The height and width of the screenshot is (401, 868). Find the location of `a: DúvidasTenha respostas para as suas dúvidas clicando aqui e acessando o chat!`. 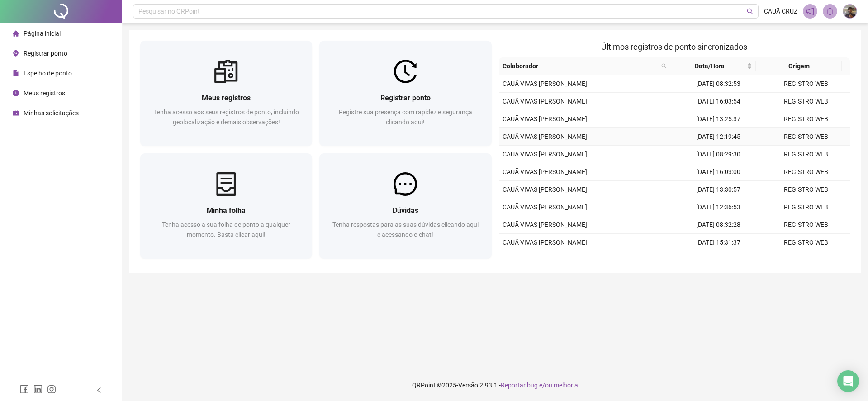

a: DúvidasTenha respostas para as suas dúvidas clicando aqui e acessando o chat! is located at coordinates (406, 206).